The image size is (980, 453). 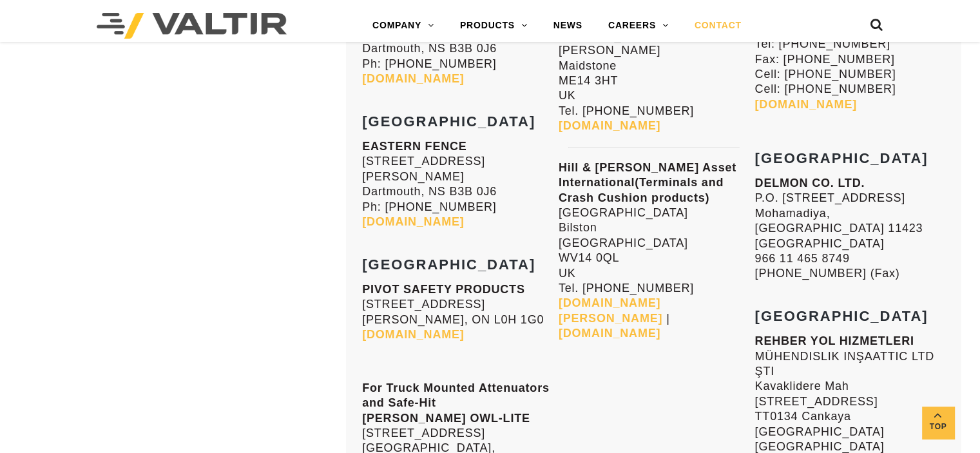 What do you see at coordinates (938, 423) in the screenshot?
I see `a: Top` at bounding box center [938, 423].